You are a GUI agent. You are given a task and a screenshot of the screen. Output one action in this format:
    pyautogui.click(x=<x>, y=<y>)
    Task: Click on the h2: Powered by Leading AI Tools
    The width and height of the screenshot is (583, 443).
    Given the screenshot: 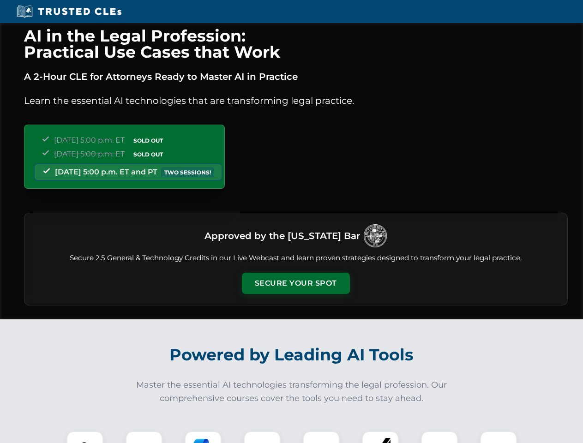 What is the action you would take?
    pyautogui.click(x=292, y=355)
    